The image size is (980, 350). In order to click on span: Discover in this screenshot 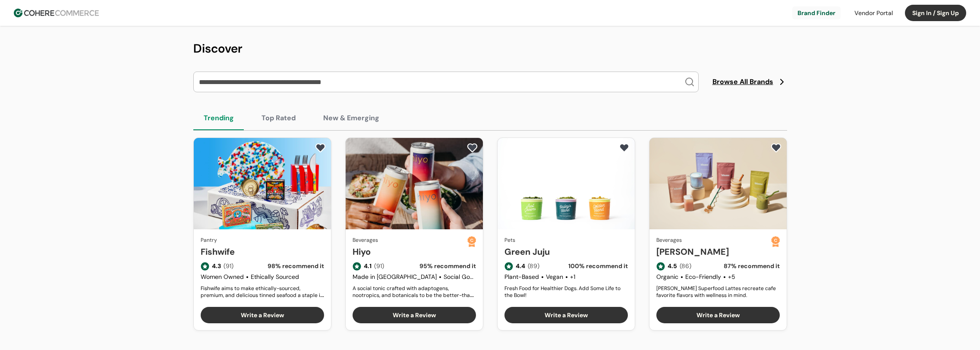, I will do `click(218, 48)`.